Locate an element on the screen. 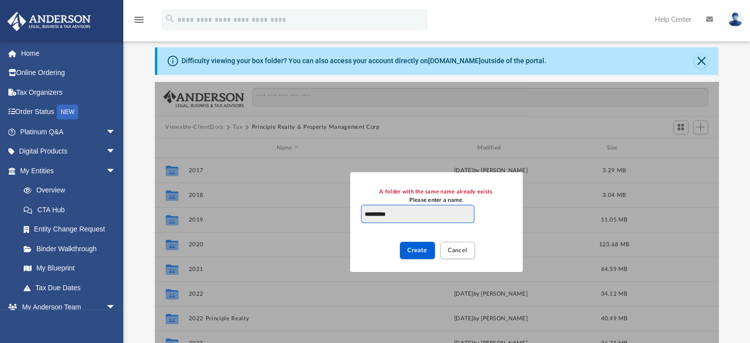 This screenshot has height=343, width=750. a: Platinum Q&Aarrow_drop_down is located at coordinates (69, 132).